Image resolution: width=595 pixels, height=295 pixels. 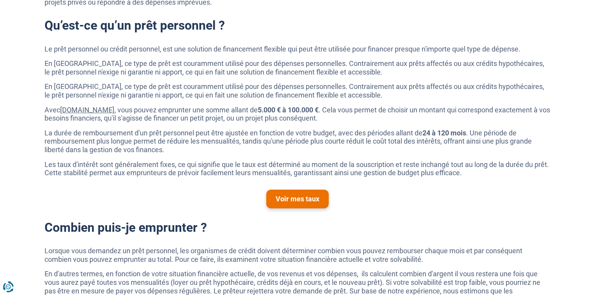 I want to click on p: Lorsque vous demandez un prêt personnel, les organismes de crédit doivent déterminer combien vous..., so click(x=298, y=255).